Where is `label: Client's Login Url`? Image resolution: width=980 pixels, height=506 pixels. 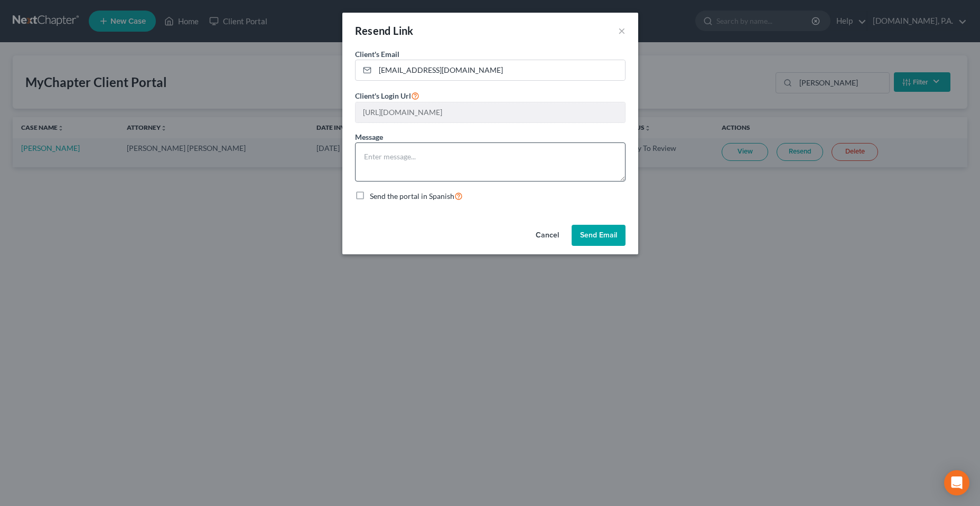
label: Client's Login Url is located at coordinates (387, 95).